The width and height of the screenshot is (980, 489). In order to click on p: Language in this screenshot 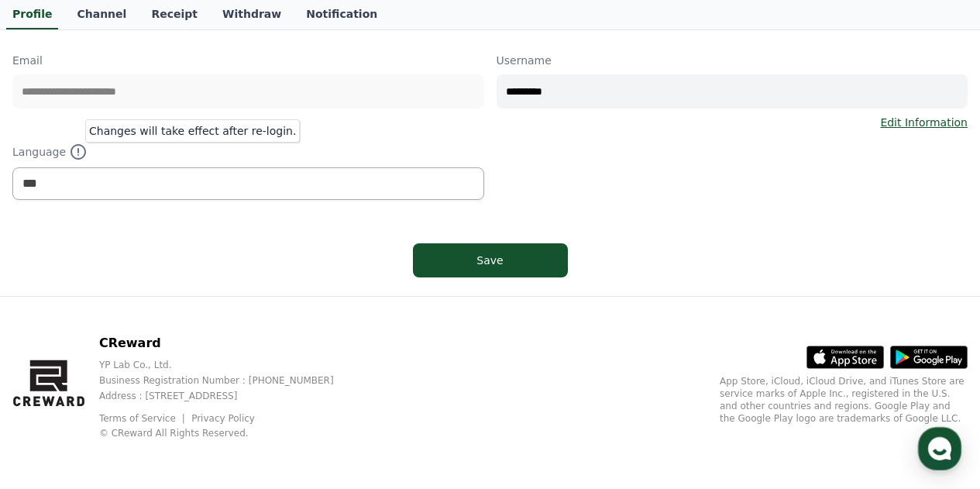, I will do `click(248, 152)`.